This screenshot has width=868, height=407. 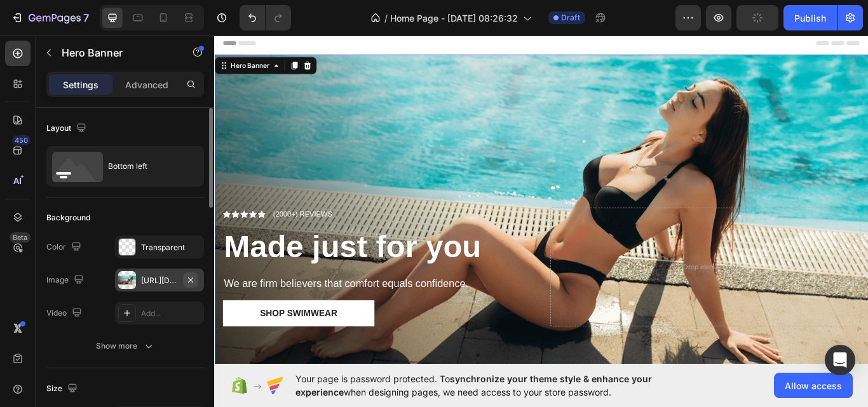 What do you see at coordinates (98, 328) in the screenshot?
I see `button: Shop Swimwear` at bounding box center [98, 328].